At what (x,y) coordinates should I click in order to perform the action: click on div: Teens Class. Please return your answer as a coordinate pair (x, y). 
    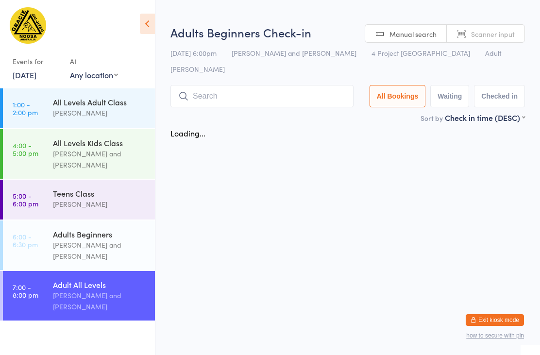
    Looking at the image, I should click on (100, 193).